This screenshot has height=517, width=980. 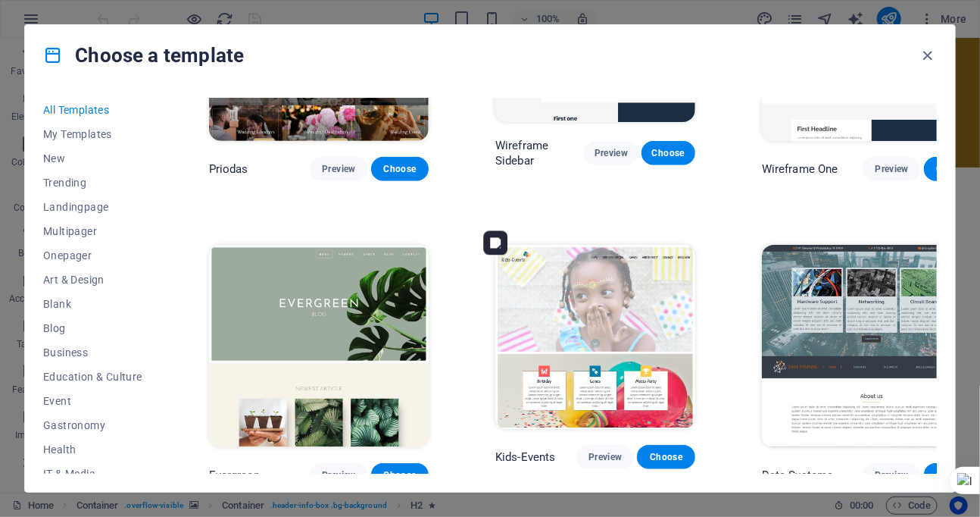 What do you see at coordinates (595, 337) in the screenshot?
I see `img: Kids-Events` at bounding box center [595, 337].